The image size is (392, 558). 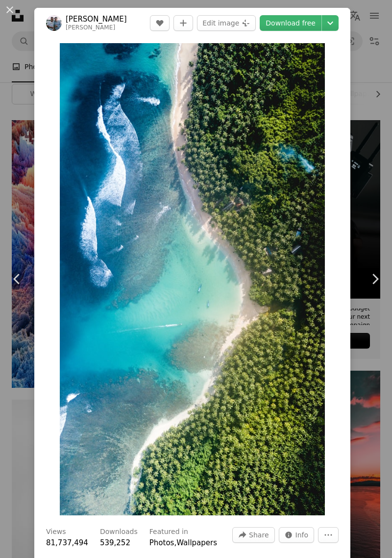 What do you see at coordinates (192, 279) in the screenshot?
I see `button: Zoom in on this image` at bounding box center [192, 279].